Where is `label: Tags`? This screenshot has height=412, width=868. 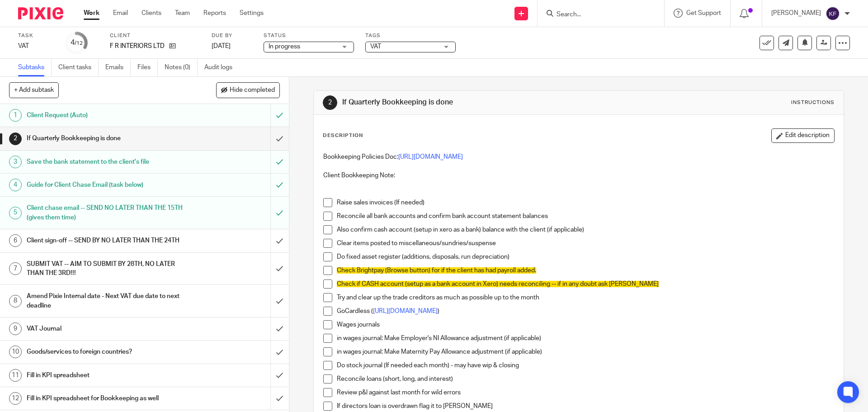 label: Tags is located at coordinates (411, 36).